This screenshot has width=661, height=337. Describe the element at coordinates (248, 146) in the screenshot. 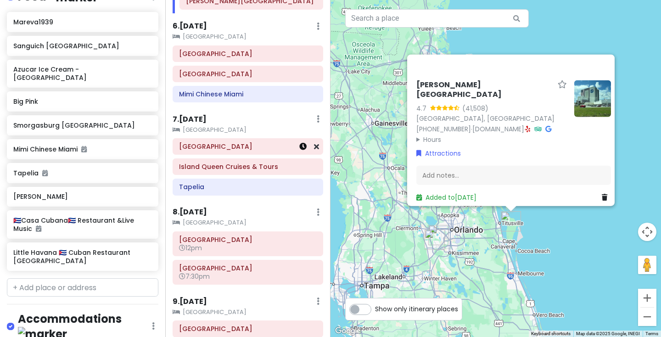

I see `h6: Biscayne National Park` at that location.